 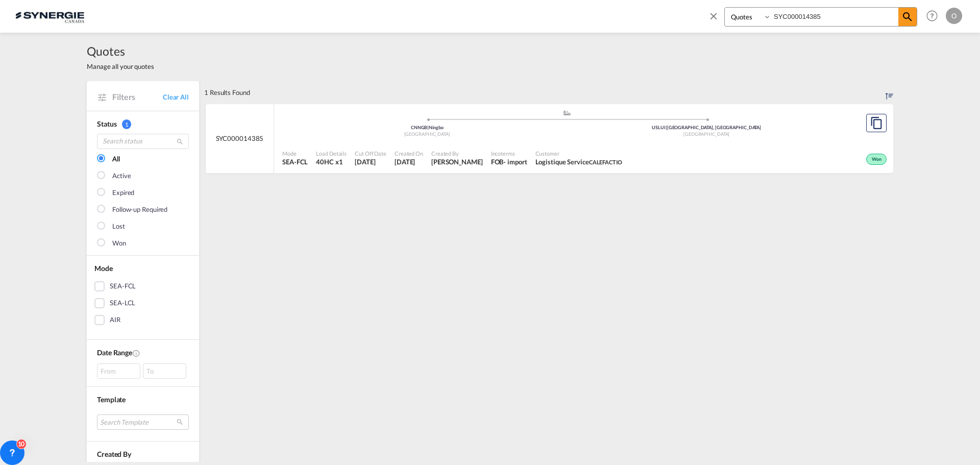 What do you see at coordinates (427, 127) in the screenshot?
I see `span: CNNGB Ningbo` at bounding box center [427, 127].